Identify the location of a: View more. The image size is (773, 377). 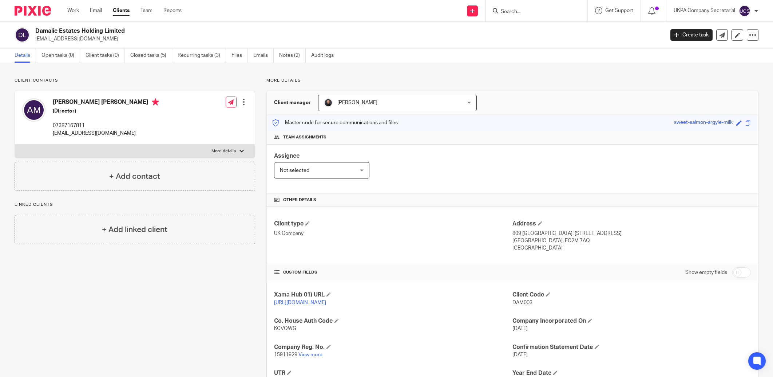
(311, 355).